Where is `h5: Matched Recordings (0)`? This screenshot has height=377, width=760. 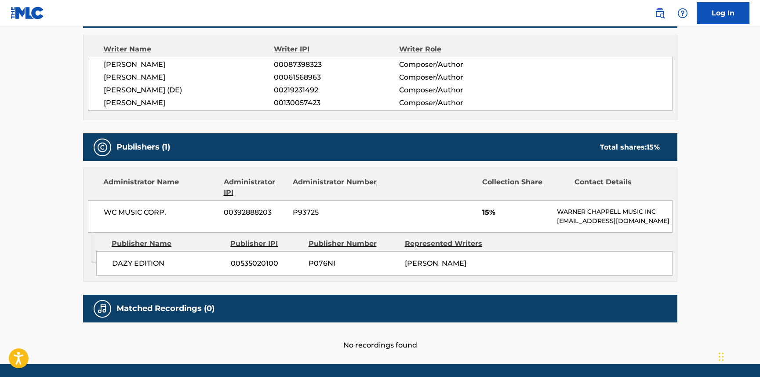
h5: Matched Recordings (0) is located at coordinates (165, 308).